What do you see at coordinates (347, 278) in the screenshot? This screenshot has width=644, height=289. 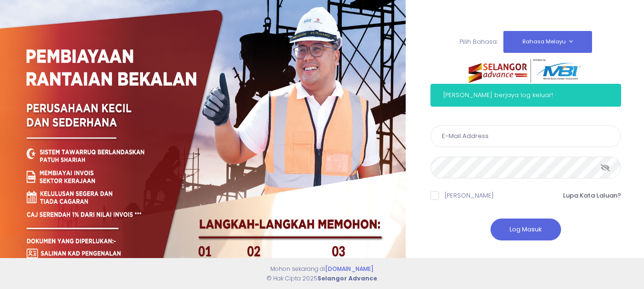 I see `strong: Selangor Advance` at bounding box center [347, 278].